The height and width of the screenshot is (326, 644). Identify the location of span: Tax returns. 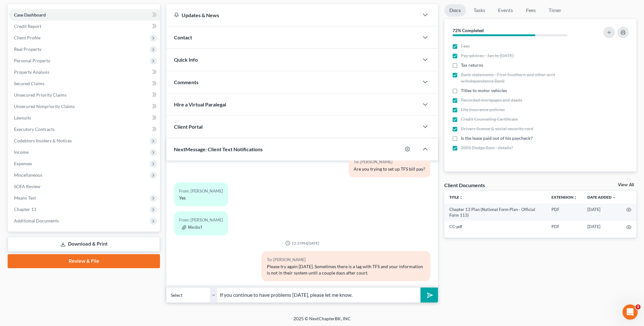
(472, 65).